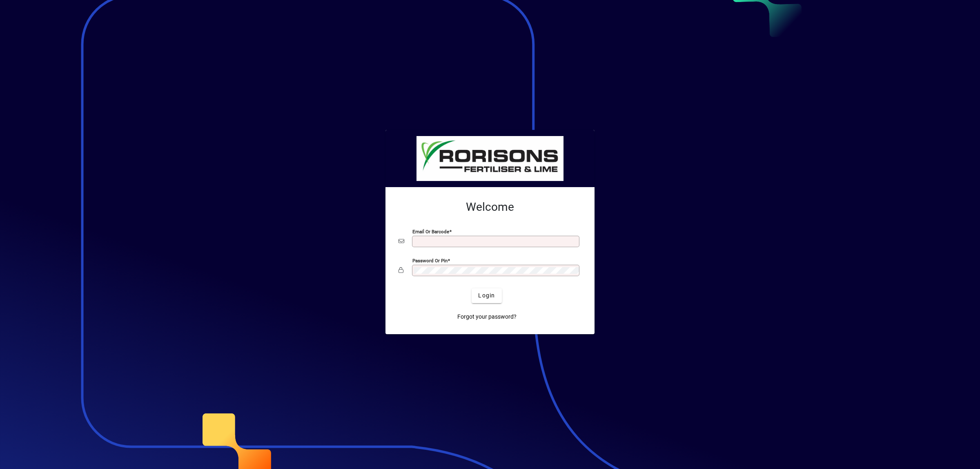 This screenshot has height=469, width=980. What do you see at coordinates (487, 317) in the screenshot?
I see `span: Forgot your password?` at bounding box center [487, 317].